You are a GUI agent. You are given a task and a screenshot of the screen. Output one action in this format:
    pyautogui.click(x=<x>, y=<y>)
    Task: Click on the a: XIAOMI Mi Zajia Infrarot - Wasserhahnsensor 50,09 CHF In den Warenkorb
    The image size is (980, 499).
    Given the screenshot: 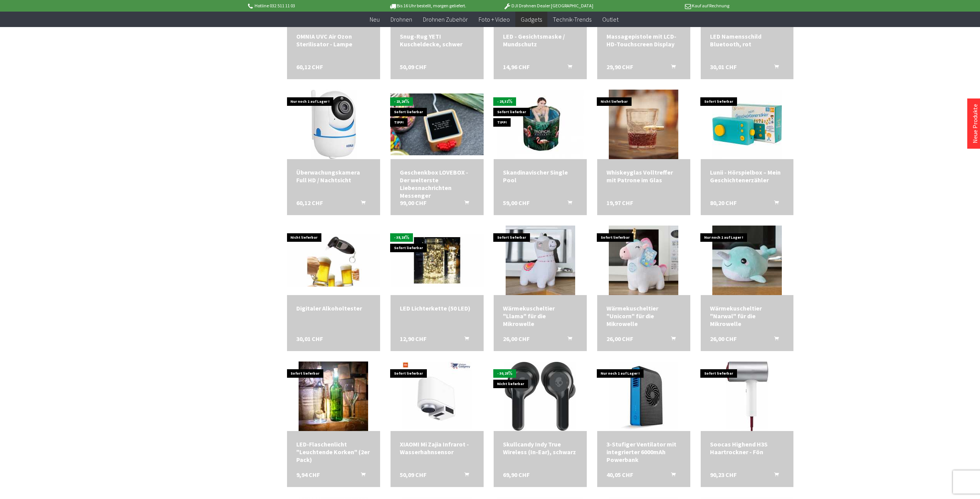 What is the action you would take?
    pyautogui.click(x=437, y=448)
    